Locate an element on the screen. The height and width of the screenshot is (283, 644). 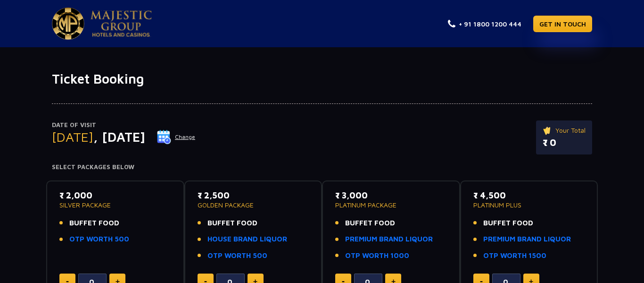
a: OTP WORTH 1000 is located at coordinates (377, 255).